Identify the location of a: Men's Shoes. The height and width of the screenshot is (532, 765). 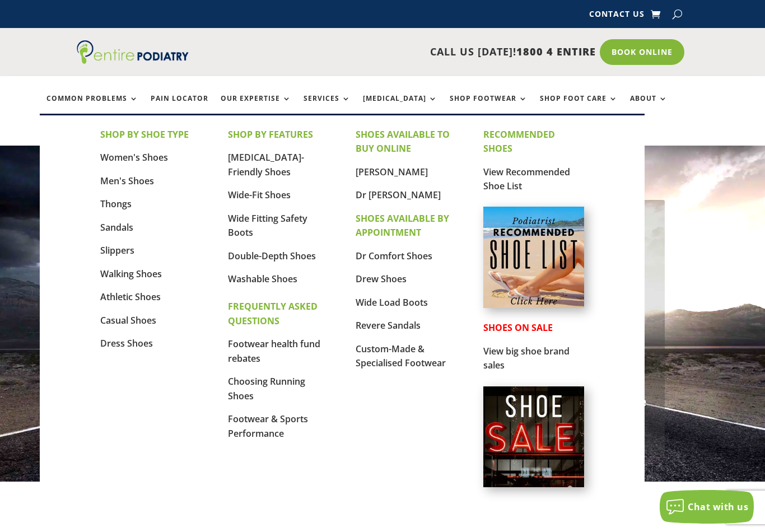
(127, 181).